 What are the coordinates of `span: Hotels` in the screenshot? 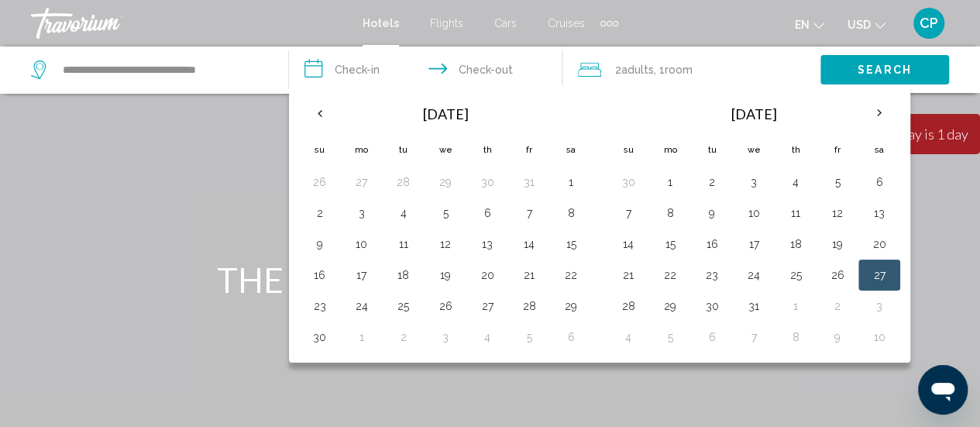 It's located at (380, 23).